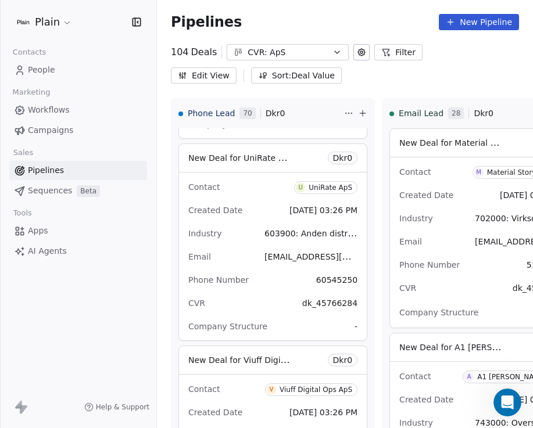  What do you see at coordinates (247, 113) in the screenshot?
I see `span: 70` at bounding box center [247, 113].